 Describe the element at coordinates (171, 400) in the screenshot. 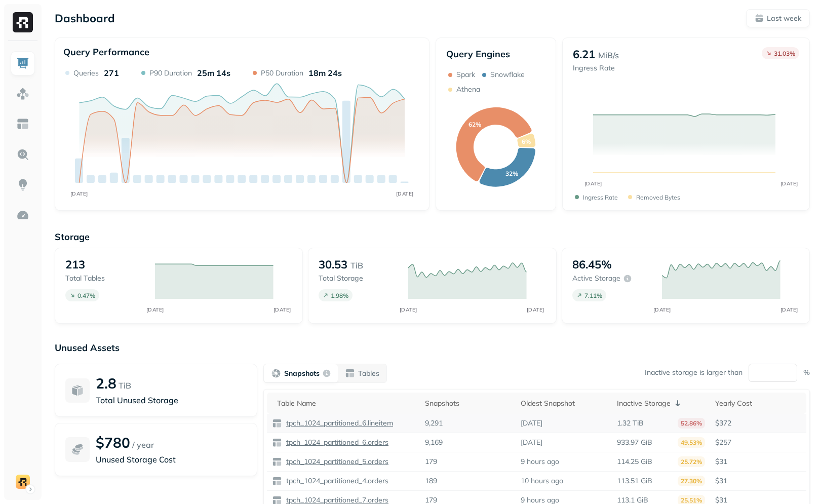

I see `p: Total Unused Storage` at that location.